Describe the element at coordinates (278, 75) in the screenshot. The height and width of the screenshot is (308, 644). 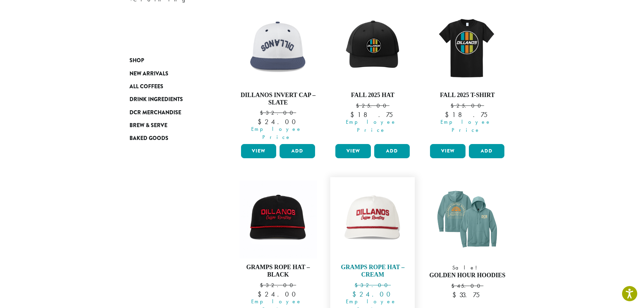
I see `a: Dillanos Invert Cap – Slate $32.00 Employee Price` at that location.